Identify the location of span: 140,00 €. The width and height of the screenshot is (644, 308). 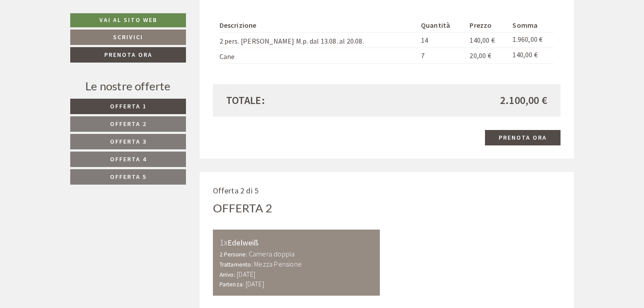
(482, 40).